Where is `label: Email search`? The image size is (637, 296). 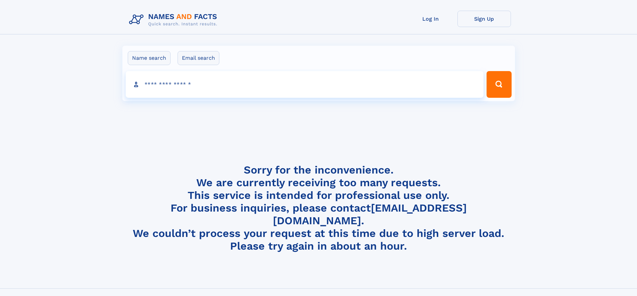
label: Email search is located at coordinates (198, 58).